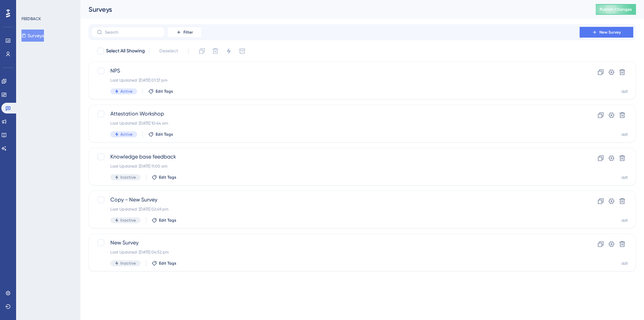 This screenshot has width=644, height=320. What do you see at coordinates (31, 19) in the screenshot?
I see `div: FEEDBACK` at bounding box center [31, 19].